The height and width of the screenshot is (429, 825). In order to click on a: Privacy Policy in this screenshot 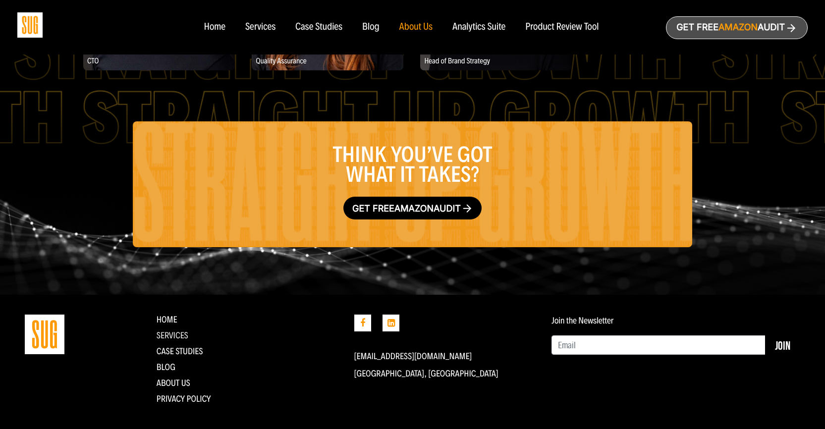, I will do `click(184, 399)`.